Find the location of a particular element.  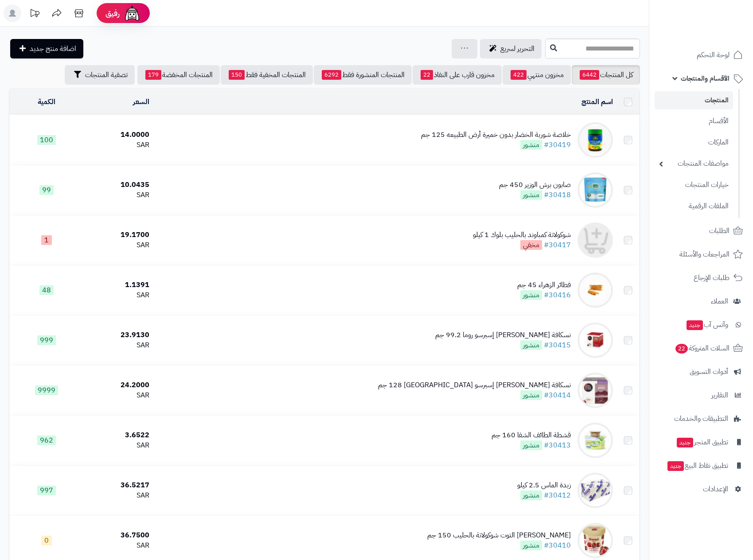

span: لوحة التحكم is located at coordinates (713, 55).